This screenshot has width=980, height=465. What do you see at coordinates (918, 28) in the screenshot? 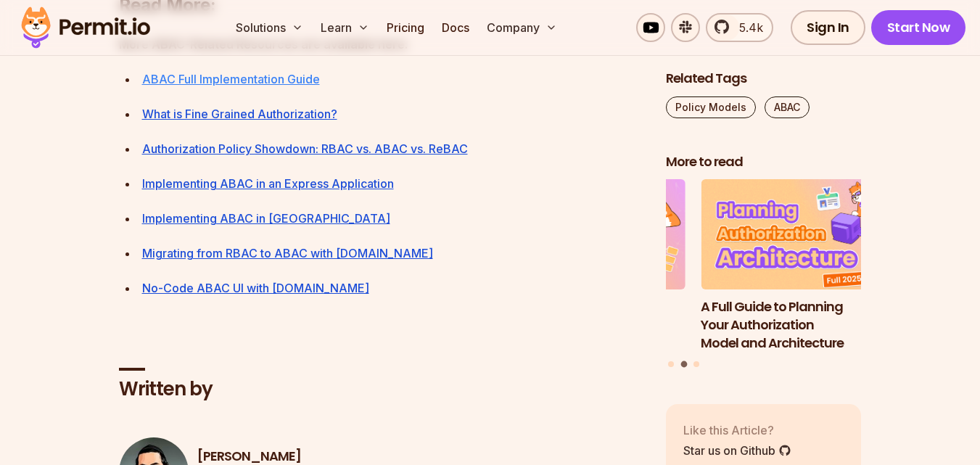
I see `a: Start Now` at bounding box center [918, 28].